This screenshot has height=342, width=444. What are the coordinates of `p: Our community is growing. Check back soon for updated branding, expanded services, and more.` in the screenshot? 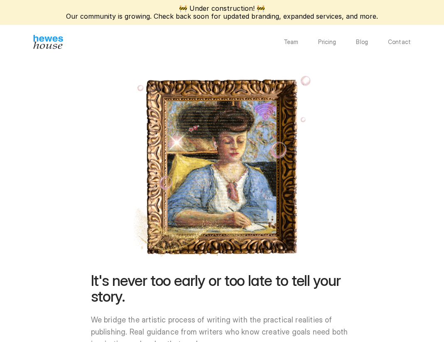 It's located at (222, 16).